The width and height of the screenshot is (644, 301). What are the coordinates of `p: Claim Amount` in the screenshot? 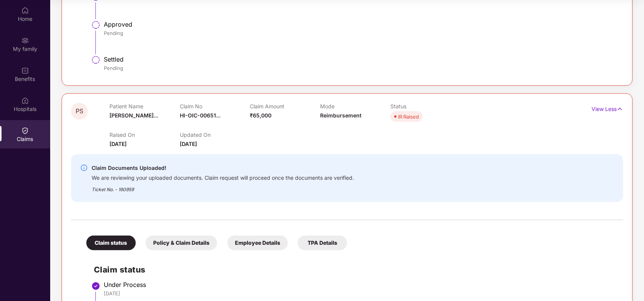 It's located at (285, 106).